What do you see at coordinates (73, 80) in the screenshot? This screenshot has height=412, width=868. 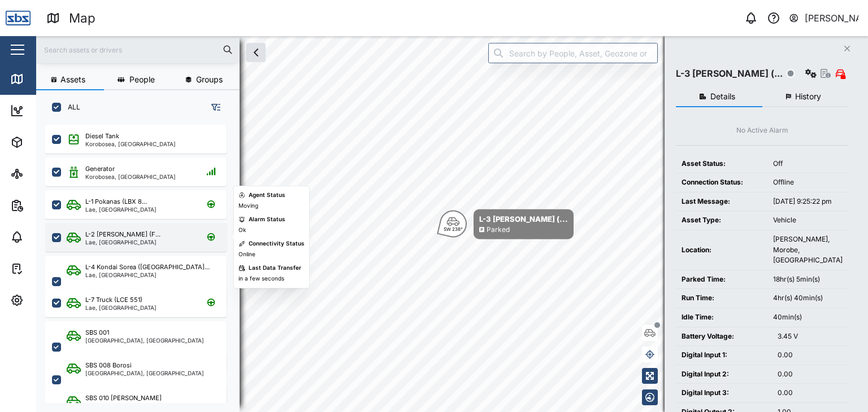 I see `span: Assets` at bounding box center [73, 80].